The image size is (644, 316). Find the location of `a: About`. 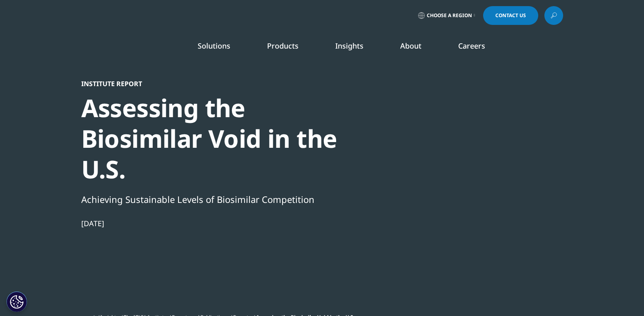

a: About is located at coordinates (411, 46).